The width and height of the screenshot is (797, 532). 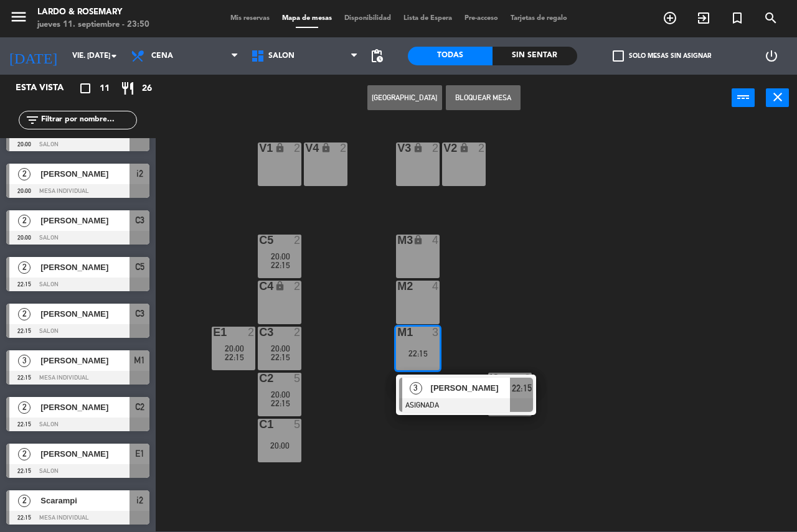 What do you see at coordinates (670, 18) in the screenshot?
I see `i: add_circle_outline` at bounding box center [670, 18].